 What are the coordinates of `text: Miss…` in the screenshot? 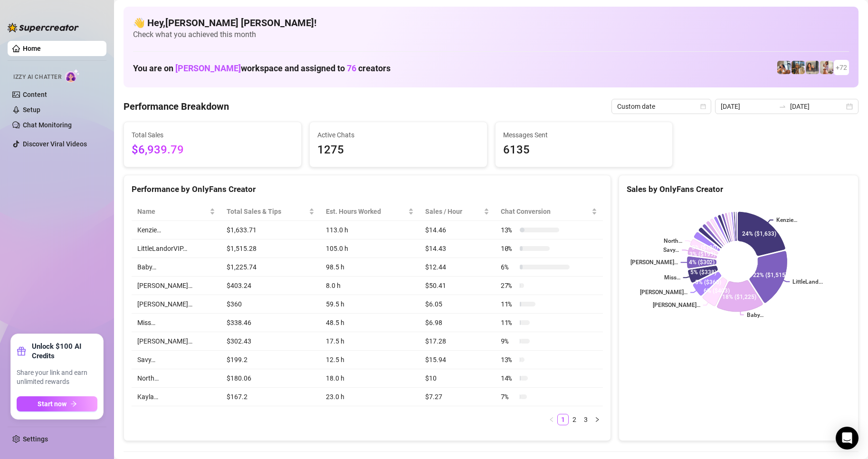 It's located at (672, 278).